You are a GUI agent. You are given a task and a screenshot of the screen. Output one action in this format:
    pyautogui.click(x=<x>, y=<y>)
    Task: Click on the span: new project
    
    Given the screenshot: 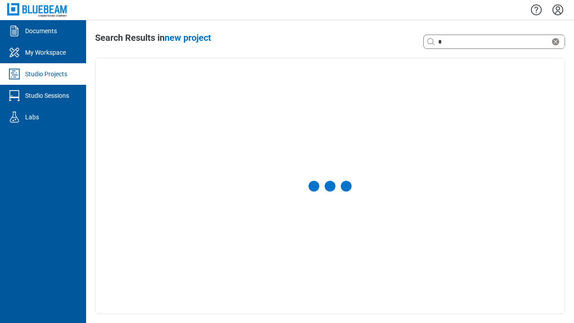 What is the action you would take?
    pyautogui.click(x=188, y=38)
    